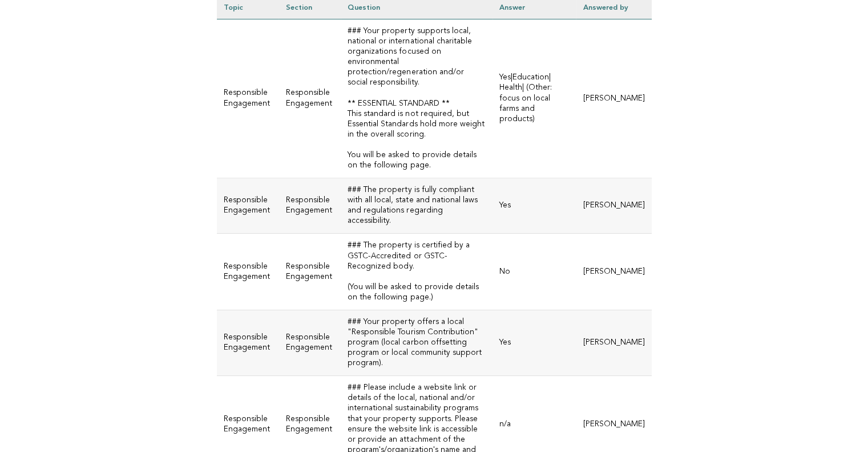 Image resolution: width=868 pixels, height=452 pixels. I want to click on td: Yes|Education| Health| (Other: focus on local farms and products), so click(534, 99).